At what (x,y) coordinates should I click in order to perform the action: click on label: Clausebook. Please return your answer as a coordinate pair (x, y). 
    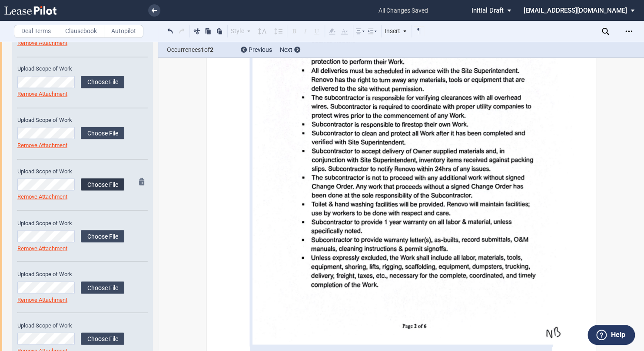
    Looking at the image, I should click on (81, 31).